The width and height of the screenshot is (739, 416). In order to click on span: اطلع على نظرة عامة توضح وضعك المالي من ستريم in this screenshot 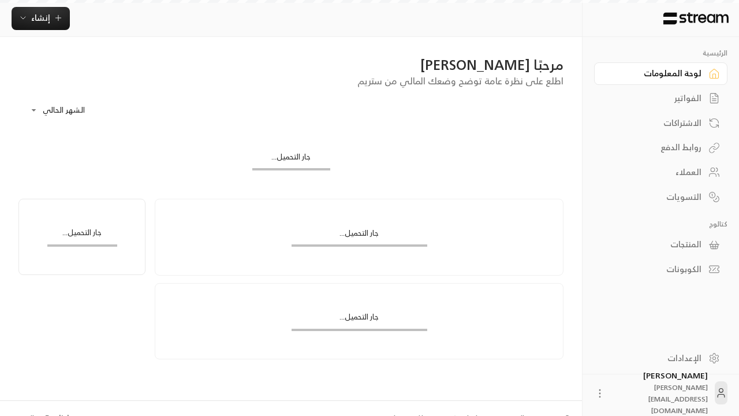, I will do `click(460, 81)`.